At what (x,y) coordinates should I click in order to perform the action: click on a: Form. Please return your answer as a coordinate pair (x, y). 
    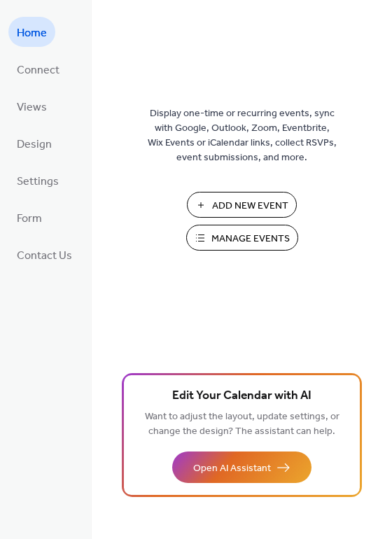
    Looking at the image, I should click on (29, 217).